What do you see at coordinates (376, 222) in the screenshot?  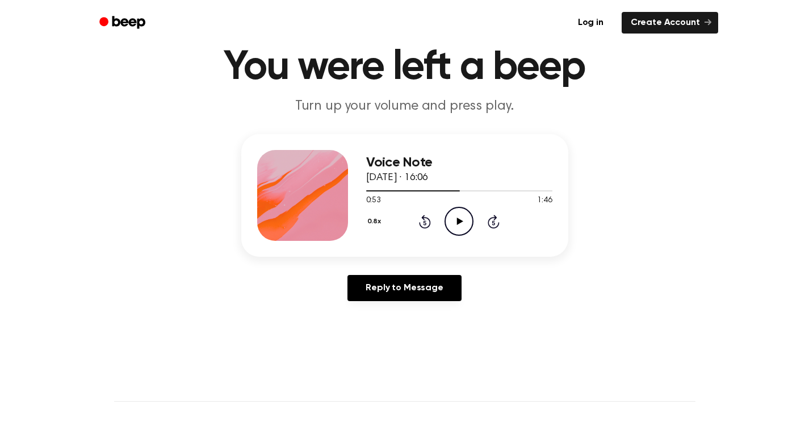 I see `button: 0.8x` at bounding box center [376, 222].